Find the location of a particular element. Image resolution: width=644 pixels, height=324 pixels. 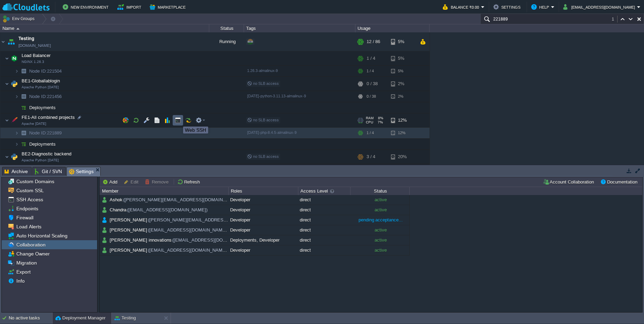

span: Archive is located at coordinates (16, 171).